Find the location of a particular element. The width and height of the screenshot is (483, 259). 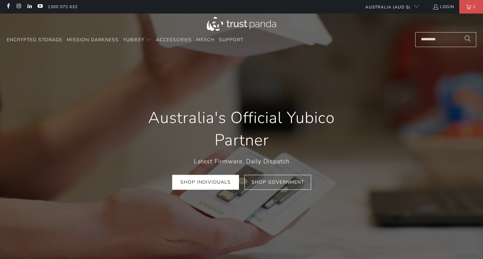

button: Search is located at coordinates (468, 40).